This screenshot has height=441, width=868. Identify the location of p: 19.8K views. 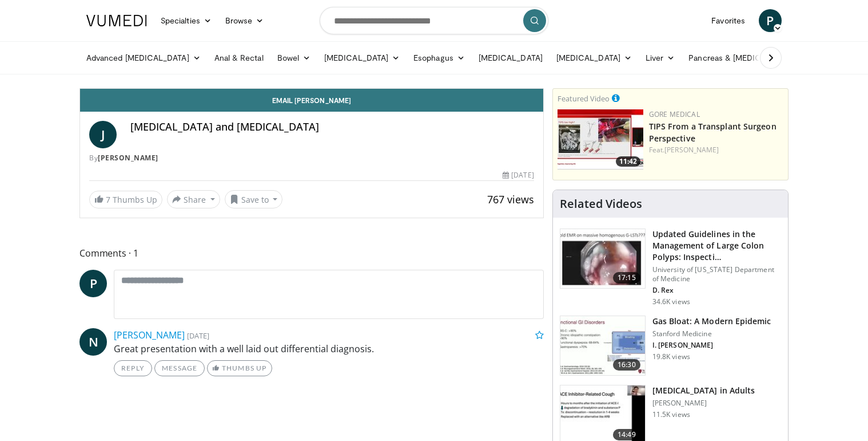
(671, 357).